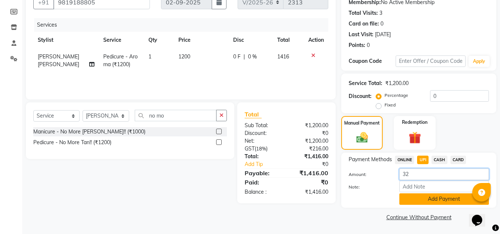  I want to click on div: Total Visits:, so click(363, 13).